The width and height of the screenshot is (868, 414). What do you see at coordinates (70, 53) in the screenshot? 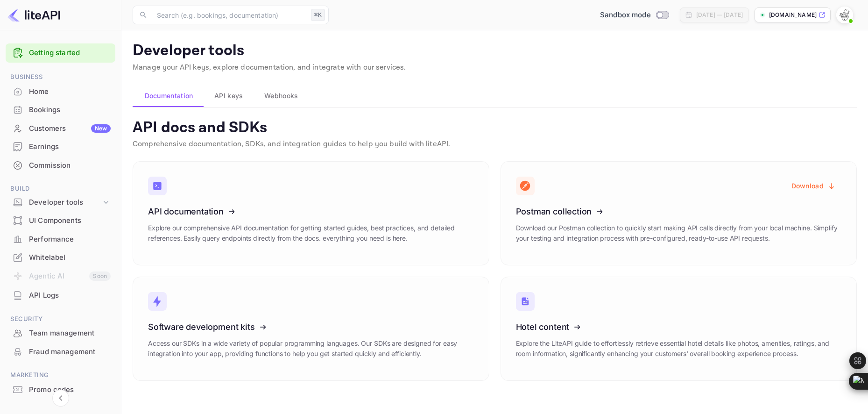
I see `a: Getting started` at bounding box center [70, 53].